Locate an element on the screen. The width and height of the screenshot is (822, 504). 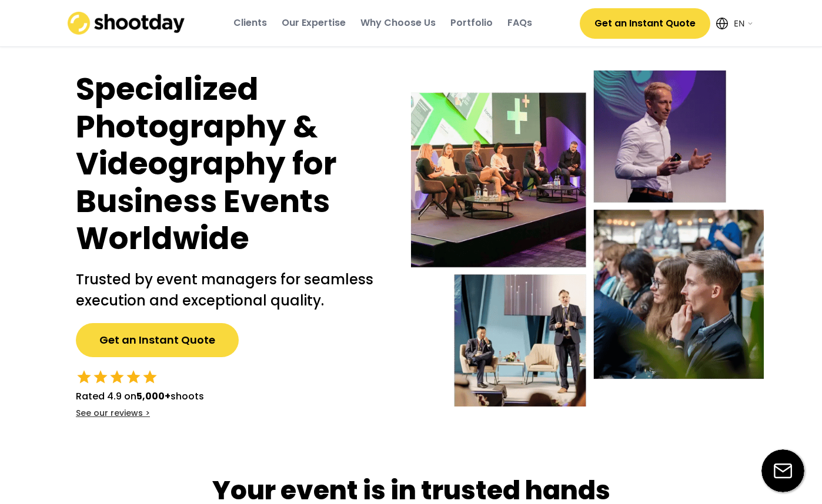
h1: Specialized Photography & Videography for Business Events Worldwide is located at coordinates (232, 164).